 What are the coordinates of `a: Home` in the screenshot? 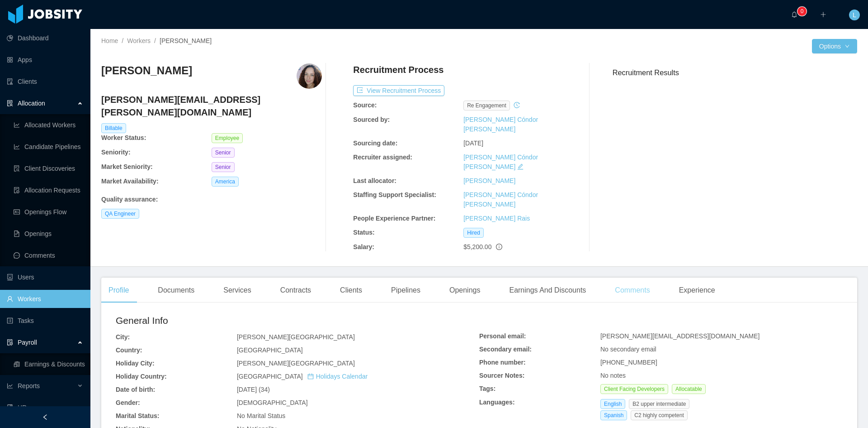 It's located at (110, 40).